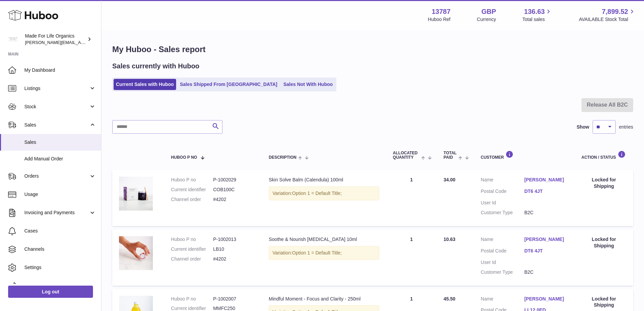 The width and height of the screenshot is (644, 311). What do you see at coordinates (234, 299) in the screenshot?
I see `dd: P-1002007` at bounding box center [234, 299].